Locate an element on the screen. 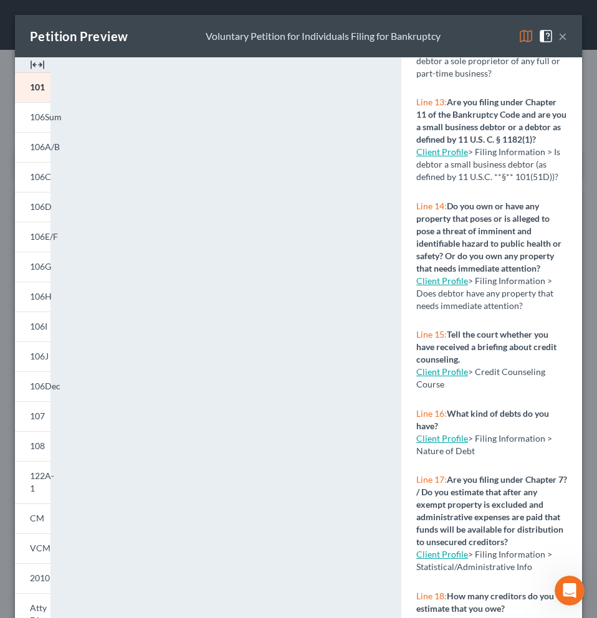 The width and height of the screenshot is (597, 618). span: Line 13: is located at coordinates (431, 102).